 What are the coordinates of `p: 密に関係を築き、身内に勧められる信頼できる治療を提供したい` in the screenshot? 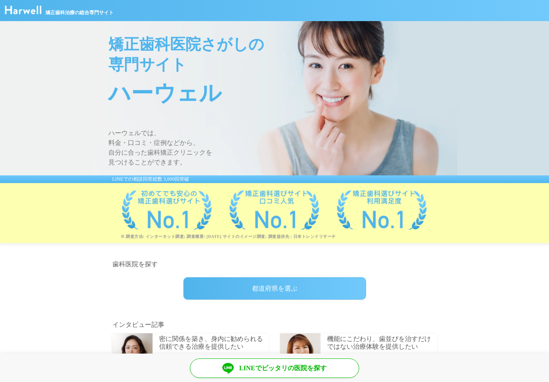 It's located at (213, 343).